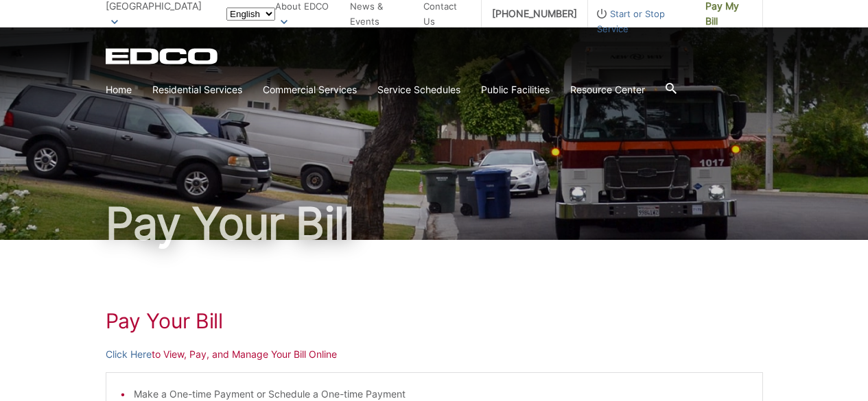 Image resolution: width=868 pixels, height=401 pixels. I want to click on a: EDCD logo. Return to the homepage., so click(162, 56).